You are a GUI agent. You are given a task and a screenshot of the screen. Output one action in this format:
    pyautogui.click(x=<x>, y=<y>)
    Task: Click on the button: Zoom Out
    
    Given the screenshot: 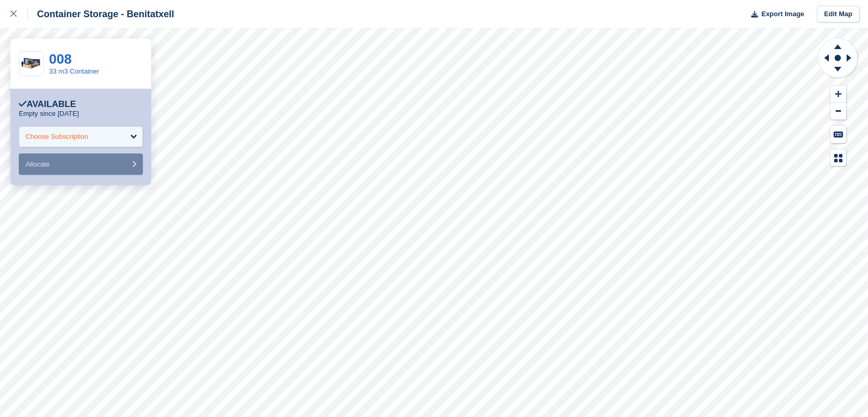 What is the action you would take?
    pyautogui.click(x=838, y=111)
    